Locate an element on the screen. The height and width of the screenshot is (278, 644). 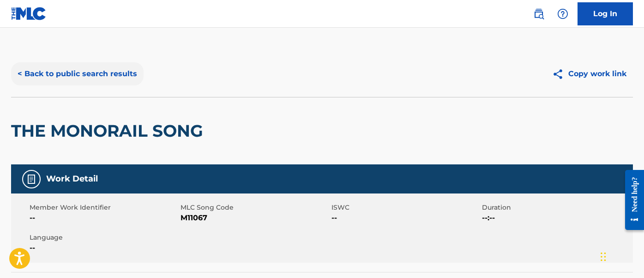
div: Help is located at coordinates (563, 14).